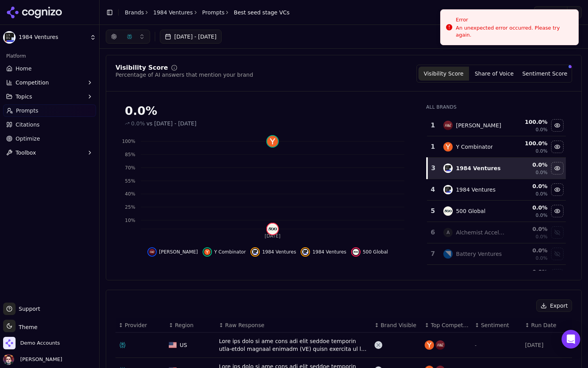 This screenshot has height=368, width=588. I want to click on span: Sentiment, so click(496, 325).